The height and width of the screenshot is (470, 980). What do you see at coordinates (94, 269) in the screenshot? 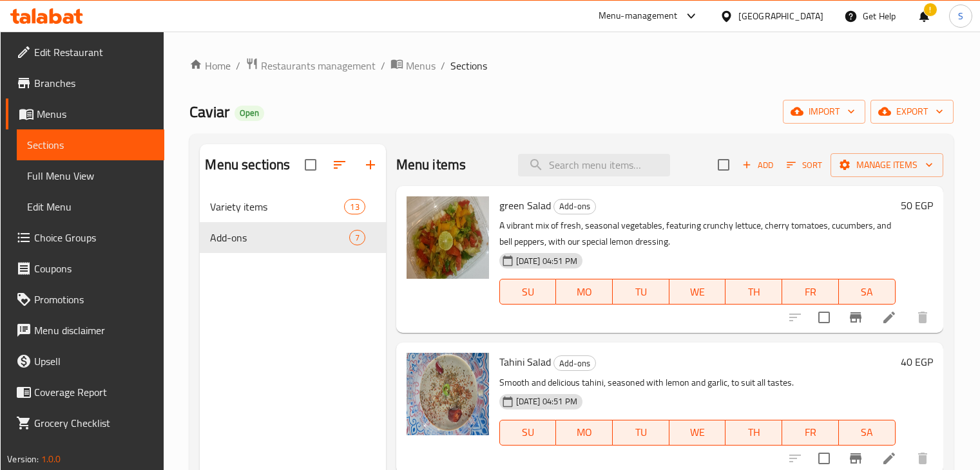
I see `span: Coupons` at bounding box center [94, 269].